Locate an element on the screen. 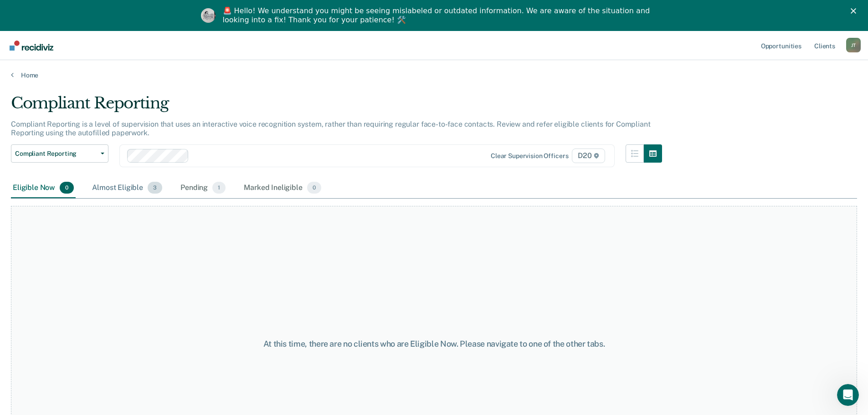 The height and width of the screenshot is (415, 868). button: Compliant Reporting is located at coordinates (59, 153).